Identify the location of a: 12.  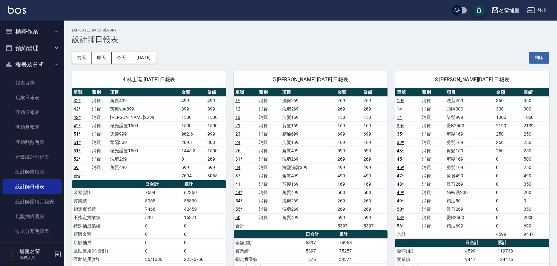
(238, 109).